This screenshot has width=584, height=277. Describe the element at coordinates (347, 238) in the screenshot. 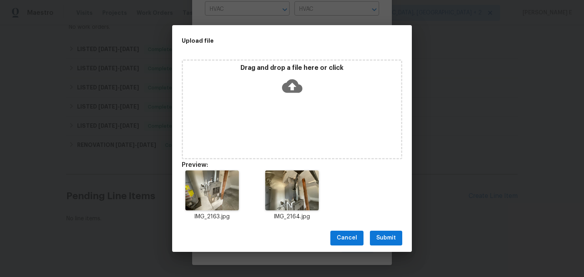

I see `span: Cancel` at that location.